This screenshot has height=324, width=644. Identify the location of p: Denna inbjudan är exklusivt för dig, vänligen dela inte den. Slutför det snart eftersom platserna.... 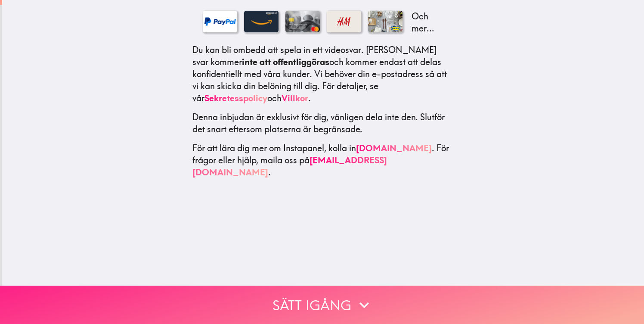
(323, 123).